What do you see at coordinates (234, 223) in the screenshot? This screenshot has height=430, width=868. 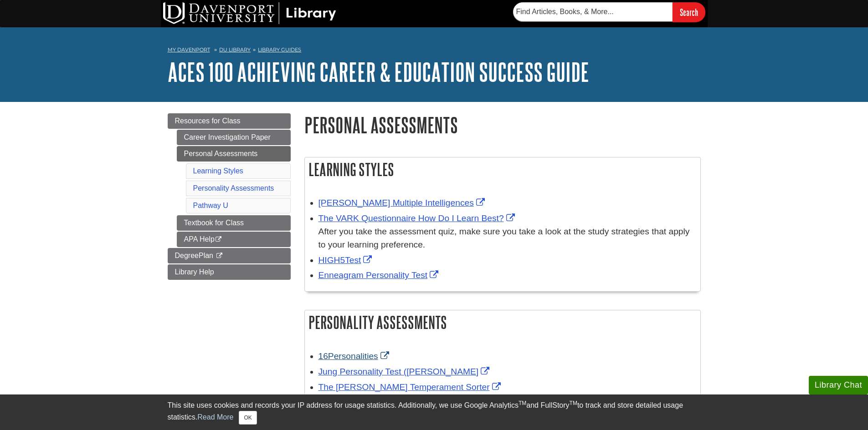 I see `a: Textbook for Class` at bounding box center [234, 223].